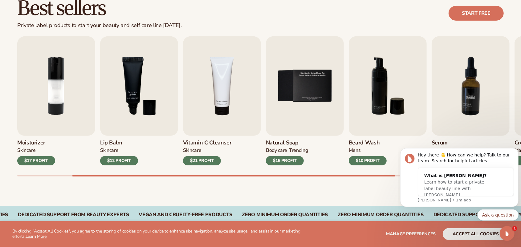 Image resolution: width=521 pixels, height=247 pixels. Describe the element at coordinates (451, 143) in the screenshot. I see `h3: Serum` at that location.